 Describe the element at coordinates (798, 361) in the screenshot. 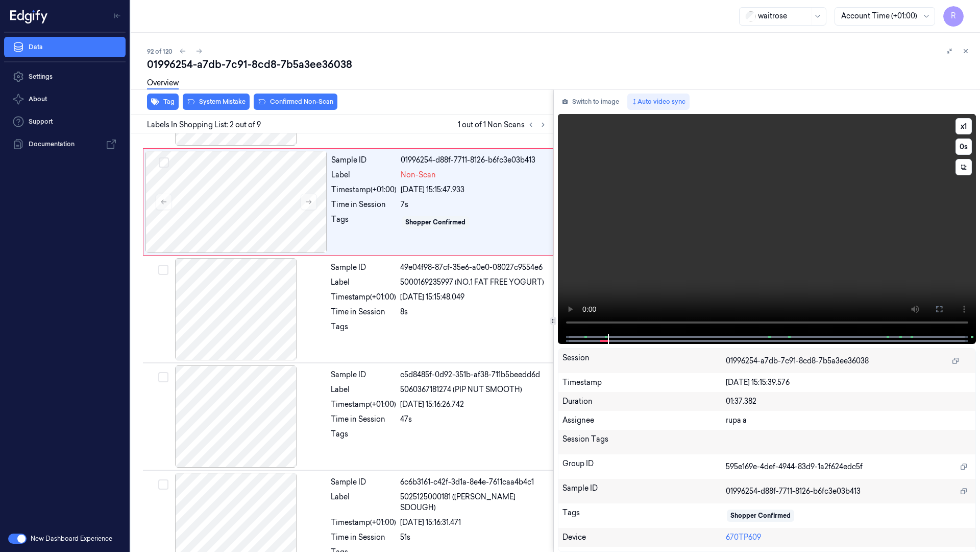

I see `span: 01996254-a7db-7c91-8cd8-7b5a3ee36038` at that location.